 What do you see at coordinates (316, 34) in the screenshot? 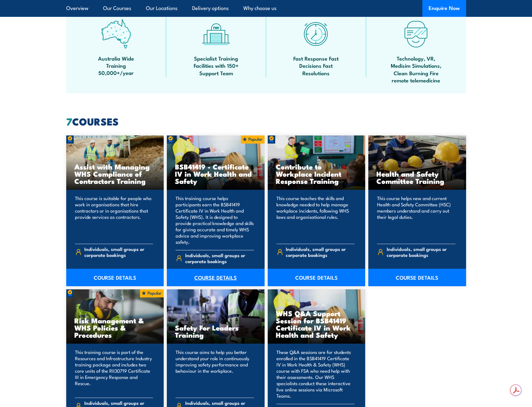
I see `img: fast-icon` at bounding box center [316, 34].